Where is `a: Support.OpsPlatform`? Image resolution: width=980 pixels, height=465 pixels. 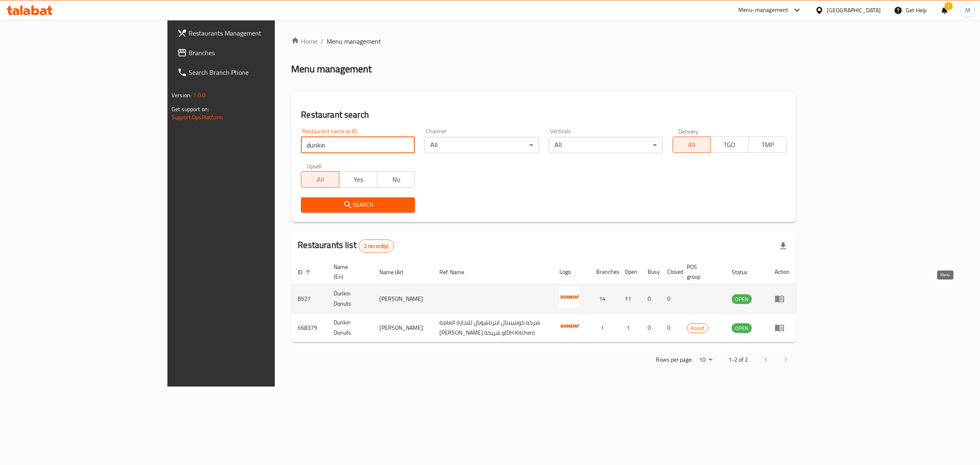
a: Support.OpsPlatform is located at coordinates (197, 118).